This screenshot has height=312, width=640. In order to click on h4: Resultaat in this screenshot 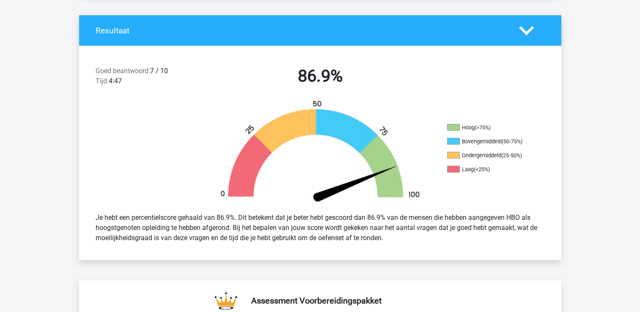, I will do `click(301, 30)`.